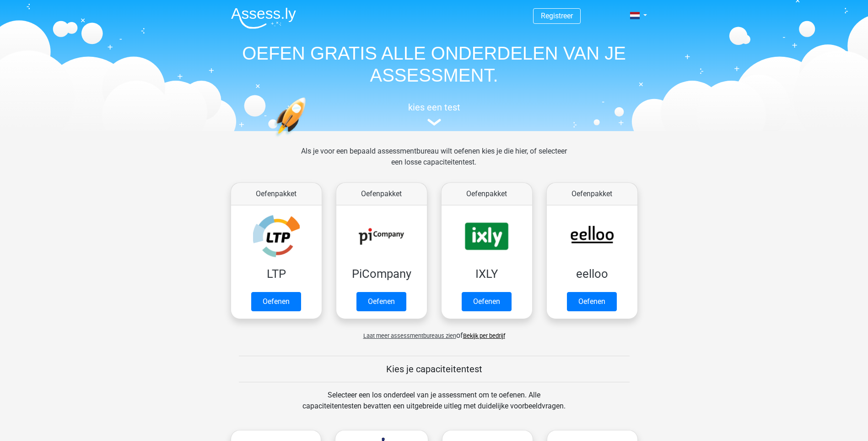 Image resolution: width=868 pixels, height=441 pixels. Describe the element at coordinates (264, 18) in the screenshot. I see `img: Assessly` at that location.